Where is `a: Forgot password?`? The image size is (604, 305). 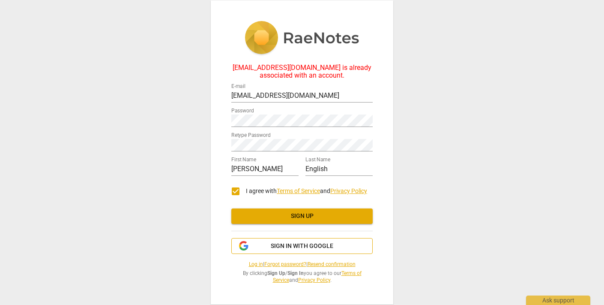 a: Forgot password? is located at coordinates (285, 264).